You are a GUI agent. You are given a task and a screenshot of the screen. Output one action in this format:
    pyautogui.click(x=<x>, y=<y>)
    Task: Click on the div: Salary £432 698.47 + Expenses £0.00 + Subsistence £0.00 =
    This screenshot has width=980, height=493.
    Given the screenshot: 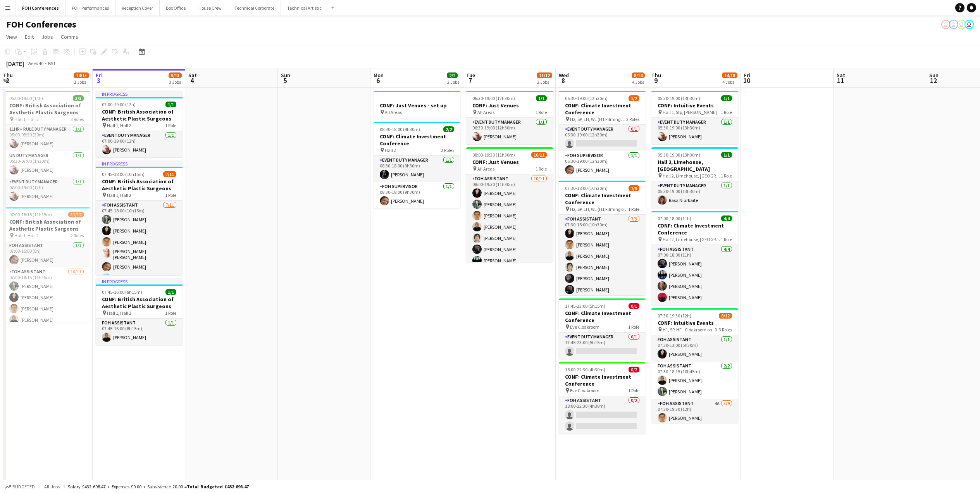 What is the action you would take?
    pyautogui.click(x=158, y=487)
    